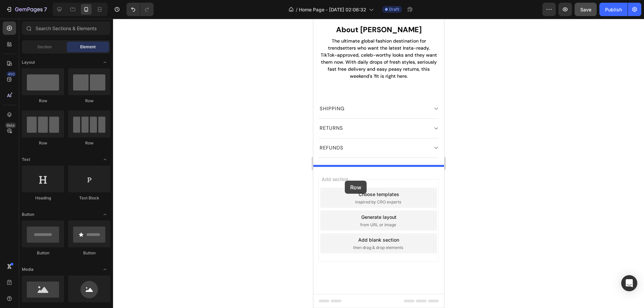 The image size is (644, 308). I want to click on span: Layout, so click(28, 63).